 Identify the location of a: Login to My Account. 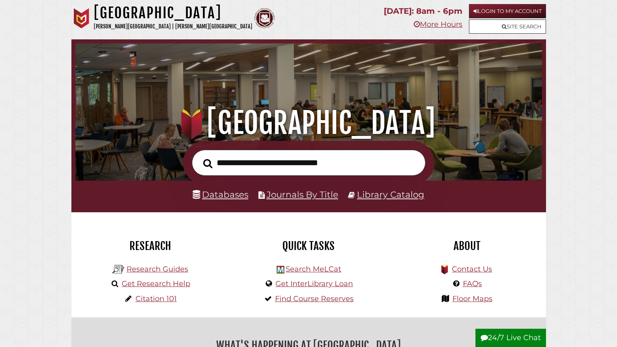
(508, 11).